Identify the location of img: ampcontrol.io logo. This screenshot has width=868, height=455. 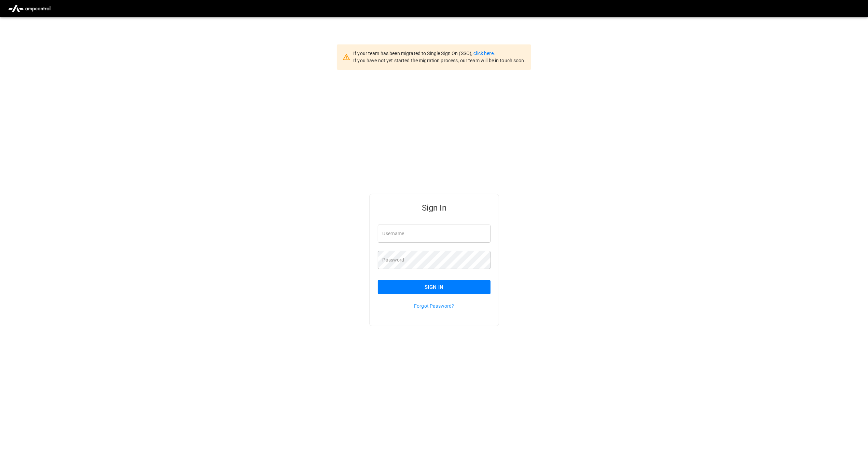
(30, 9).